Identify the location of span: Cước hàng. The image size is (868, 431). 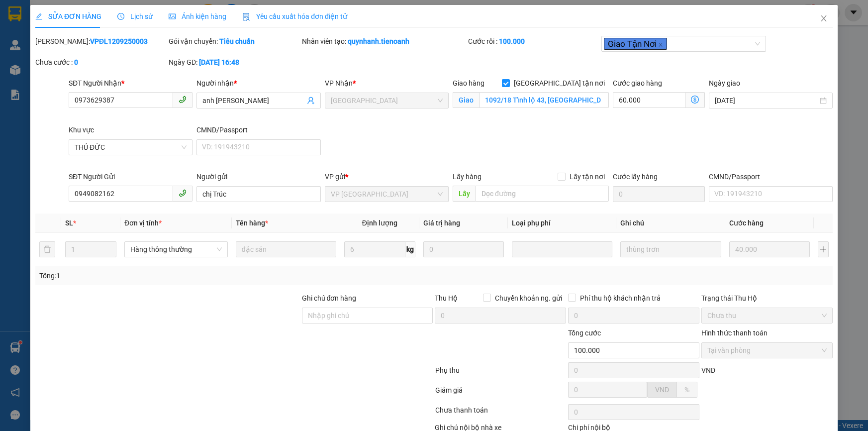
(746, 223).